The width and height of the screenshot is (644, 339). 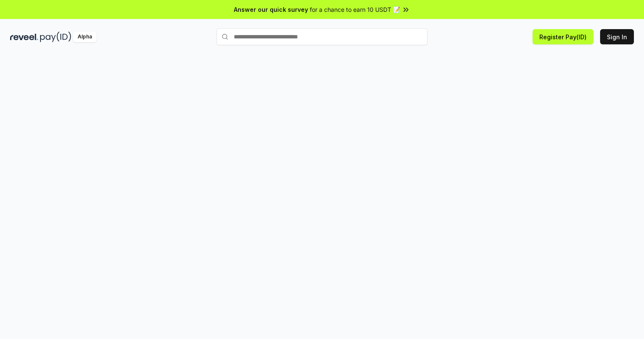 I want to click on div: Alpha, so click(x=85, y=36).